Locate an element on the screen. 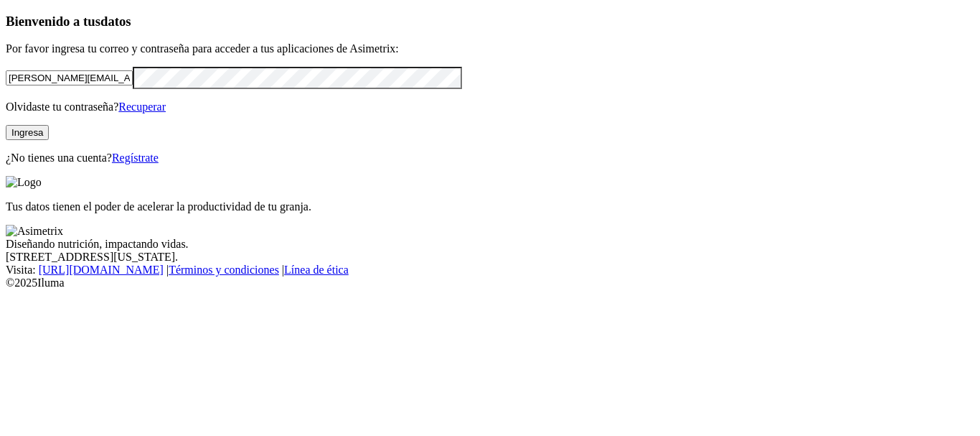 The width and height of the screenshot is (980, 436). div: Visita : | | is located at coordinates (490, 270).